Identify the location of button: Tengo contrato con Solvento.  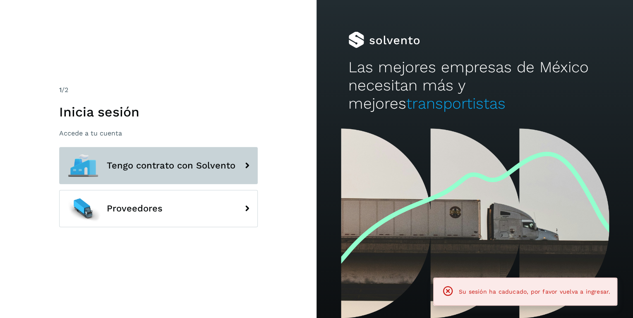
(158, 166).